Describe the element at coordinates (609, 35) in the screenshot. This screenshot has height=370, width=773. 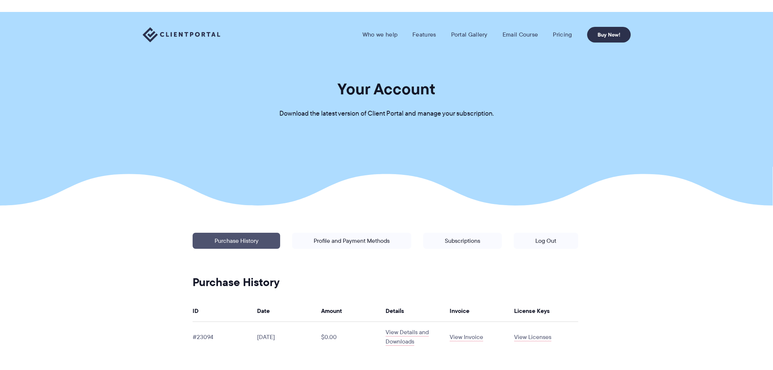
I see `a: Buy Now!` at that location.